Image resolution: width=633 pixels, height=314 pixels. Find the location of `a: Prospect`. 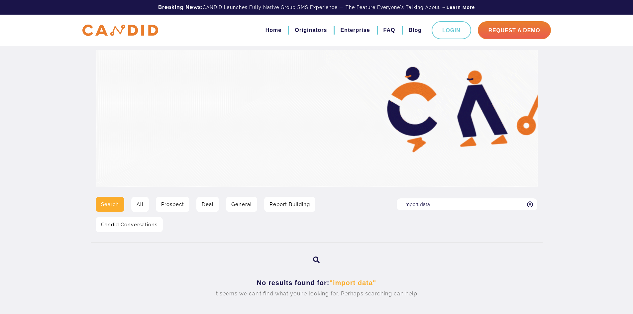

a: Prospect is located at coordinates (173, 204).